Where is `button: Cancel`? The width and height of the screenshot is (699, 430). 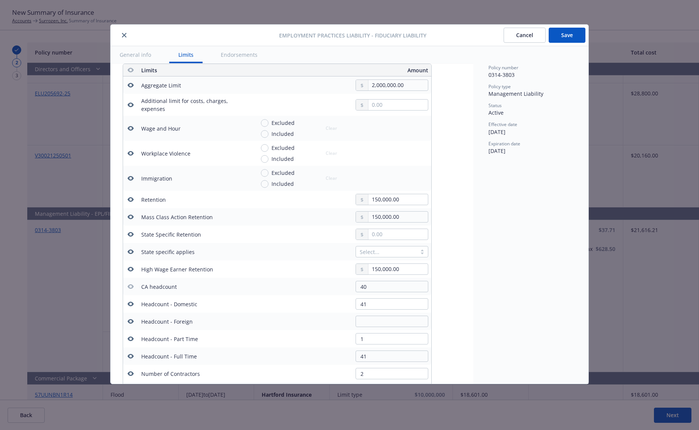 button: Cancel is located at coordinates (524, 35).